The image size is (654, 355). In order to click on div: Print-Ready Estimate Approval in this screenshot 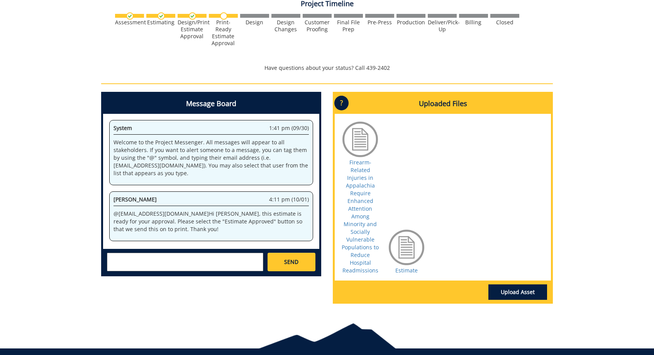, I will do `click(223, 33)`.